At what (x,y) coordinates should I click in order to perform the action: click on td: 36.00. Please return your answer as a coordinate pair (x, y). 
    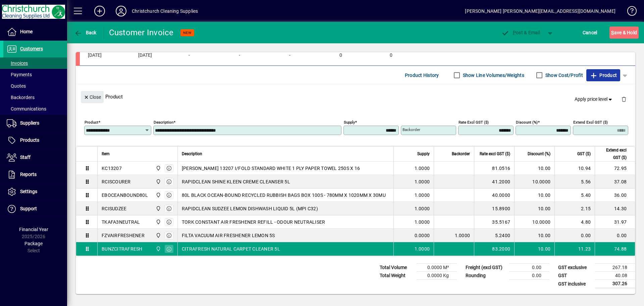
    Looking at the image, I should click on (615, 195).